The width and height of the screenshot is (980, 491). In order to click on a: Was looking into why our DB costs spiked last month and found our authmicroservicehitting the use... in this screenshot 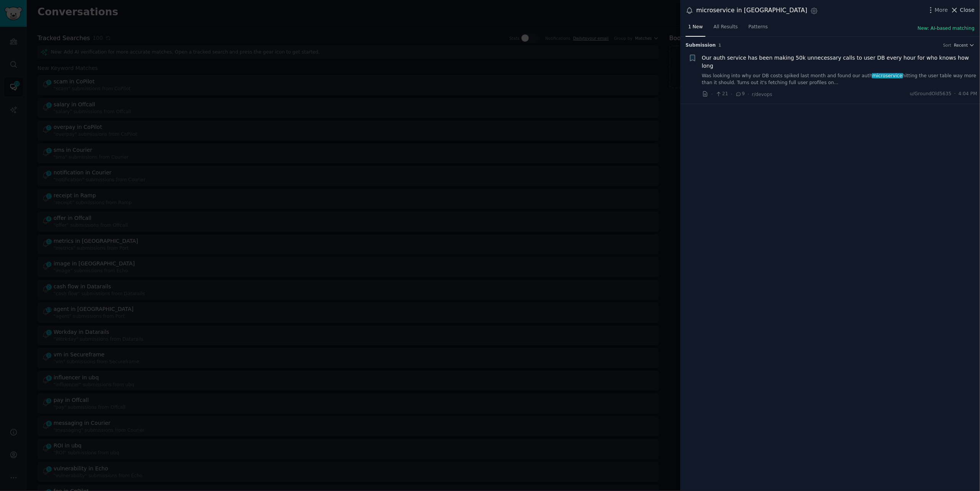, I will do `click(840, 79)`.